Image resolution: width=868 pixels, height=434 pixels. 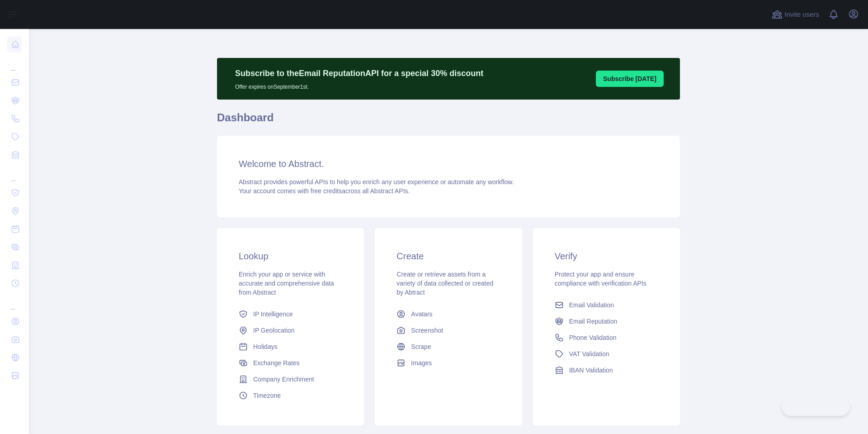 I want to click on a: IBAN Validation, so click(x=606, y=370).